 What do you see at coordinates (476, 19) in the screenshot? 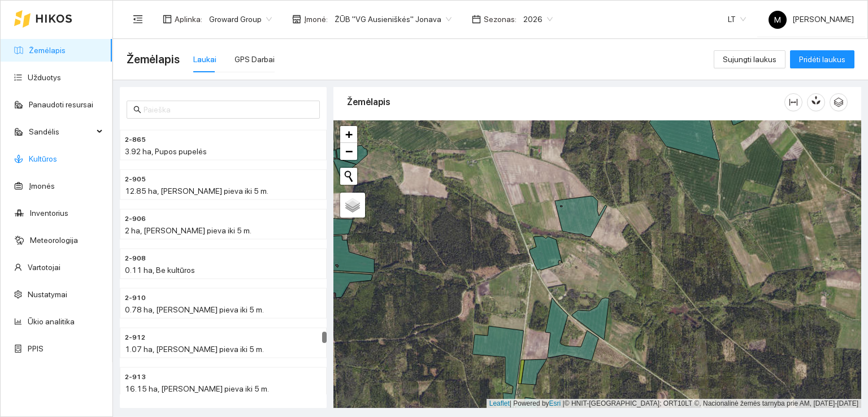
I see `span: calendar` at bounding box center [476, 19].